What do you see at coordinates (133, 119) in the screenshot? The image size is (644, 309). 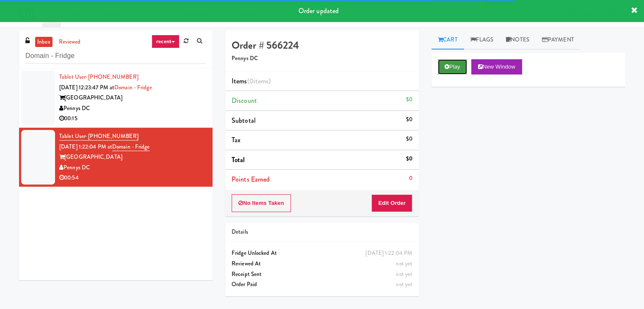 I see `div: 00:15` at bounding box center [133, 119].